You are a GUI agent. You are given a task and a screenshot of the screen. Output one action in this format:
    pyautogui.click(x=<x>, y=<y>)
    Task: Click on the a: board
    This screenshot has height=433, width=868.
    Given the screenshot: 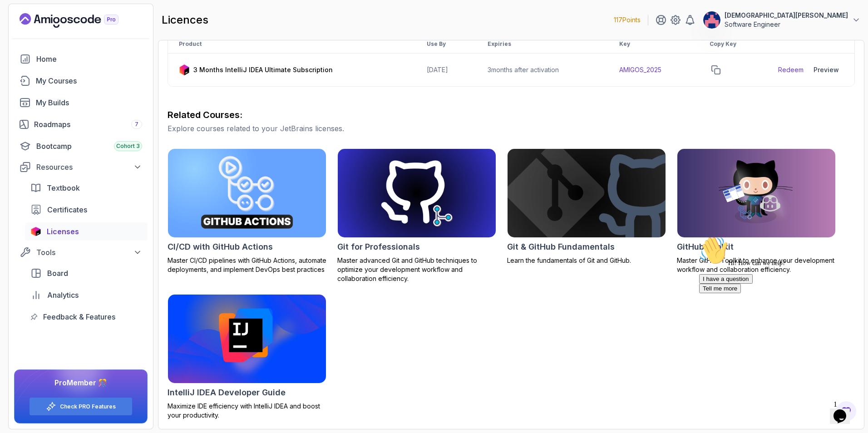 What is the action you would take?
    pyautogui.click(x=86, y=274)
    